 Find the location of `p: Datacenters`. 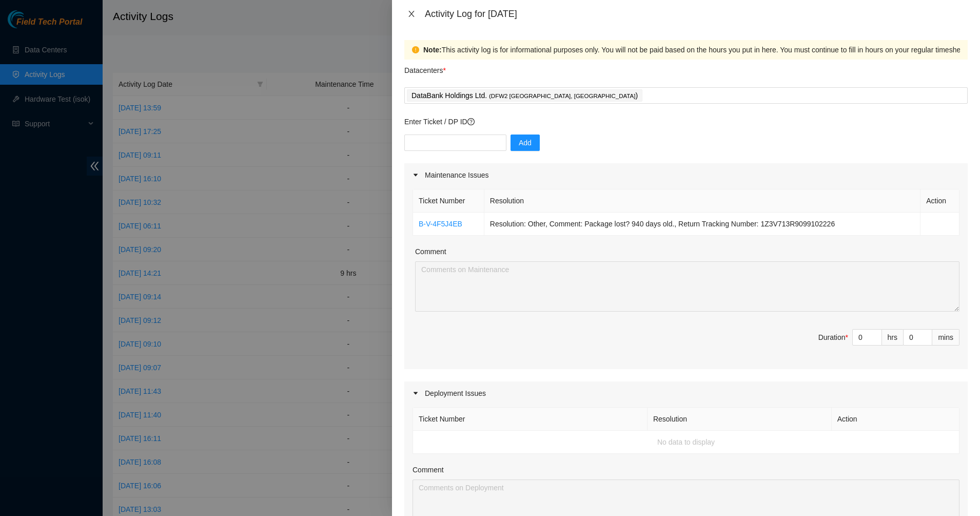

p: Datacenters is located at coordinates (425, 68).